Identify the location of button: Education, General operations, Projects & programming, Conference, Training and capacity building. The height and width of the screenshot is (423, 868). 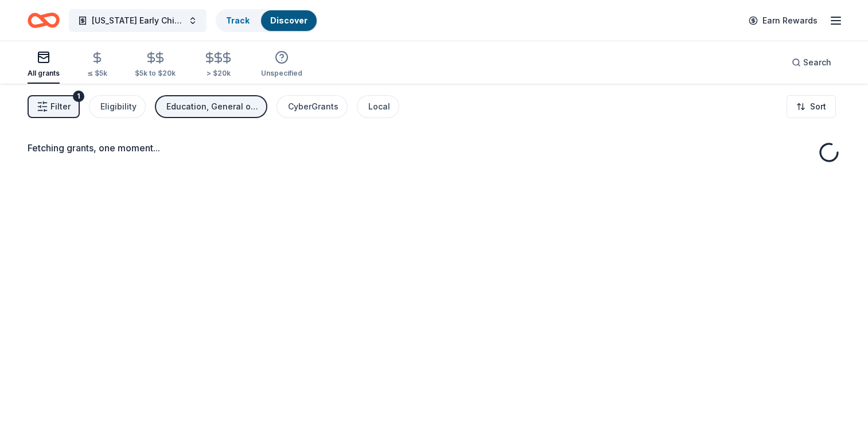
(211, 106).